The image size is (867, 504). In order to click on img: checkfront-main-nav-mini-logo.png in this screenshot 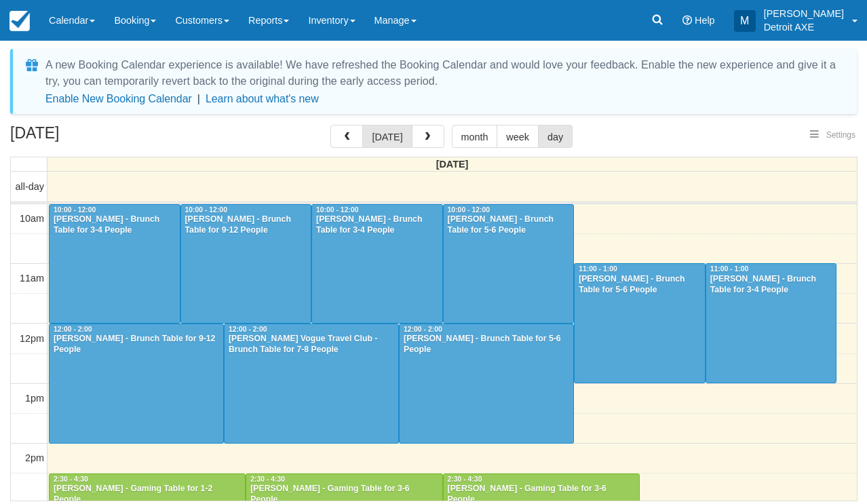, I will do `click(20, 21)`.